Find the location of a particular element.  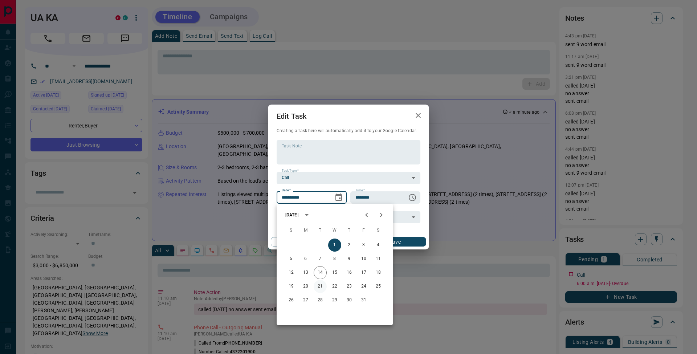

button: 29 is located at coordinates (335, 300).